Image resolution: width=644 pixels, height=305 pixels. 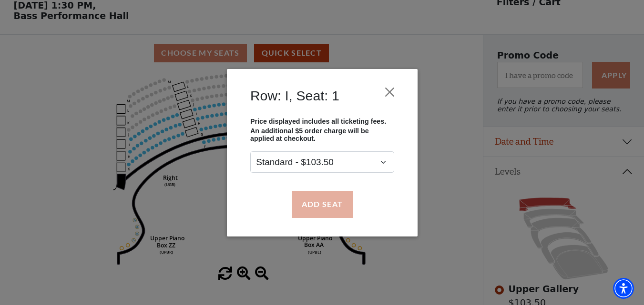 What do you see at coordinates (322, 135) in the screenshot?
I see `p: An additional $5 order charge will be applied at checkout.` at bounding box center [322, 135].